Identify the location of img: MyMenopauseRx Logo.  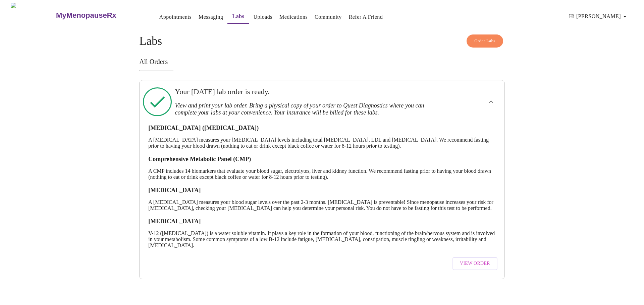
(32, 15).